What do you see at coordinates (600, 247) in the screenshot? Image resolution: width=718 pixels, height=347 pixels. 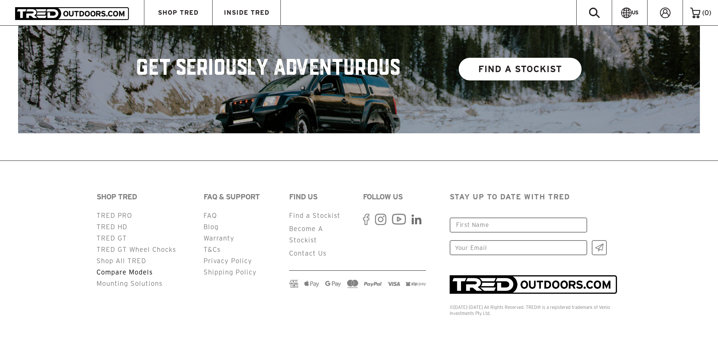 I see `input: Ok` at bounding box center [600, 247].